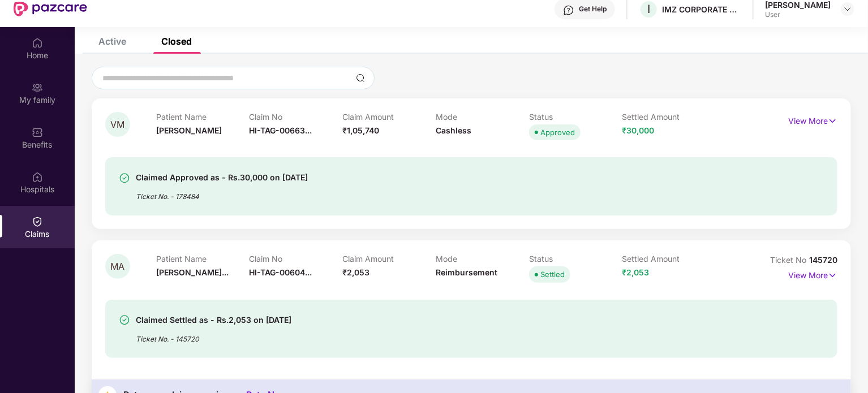  I want to click on span: ₹1,05,740, so click(360, 131).